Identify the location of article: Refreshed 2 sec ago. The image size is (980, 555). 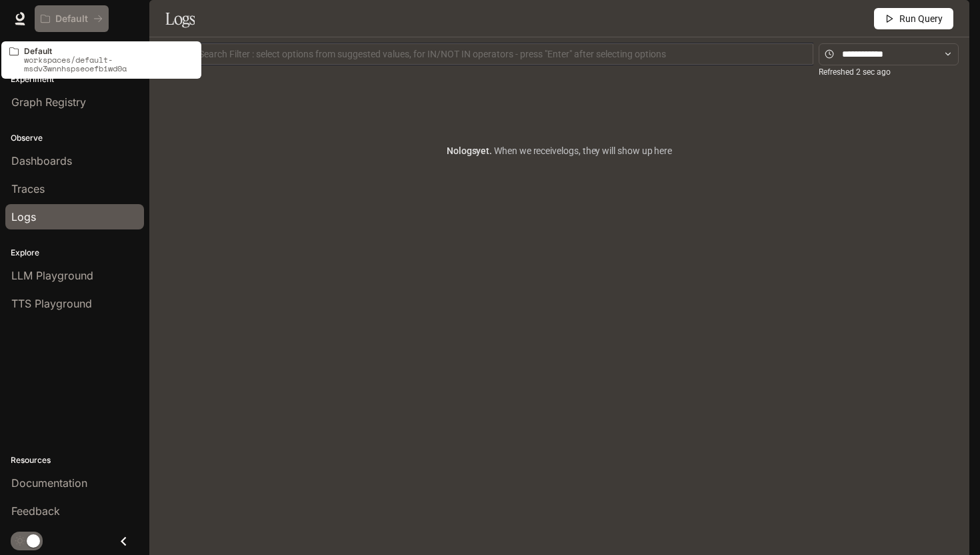
(854, 72).